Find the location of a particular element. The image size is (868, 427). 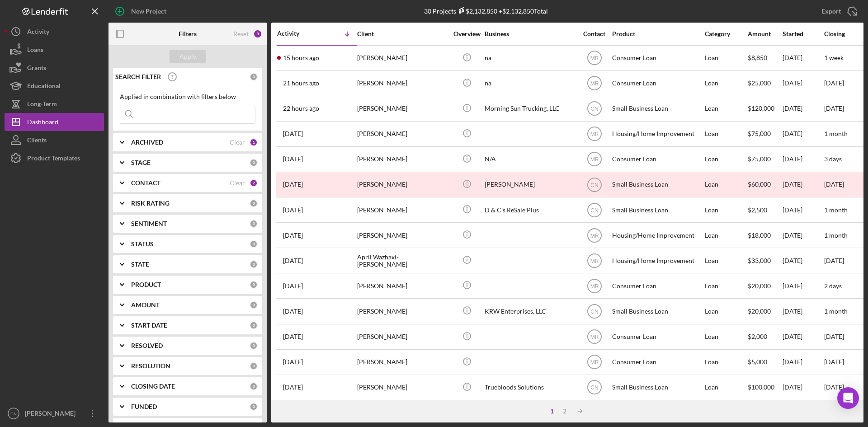

div: N/A is located at coordinates (530, 159).